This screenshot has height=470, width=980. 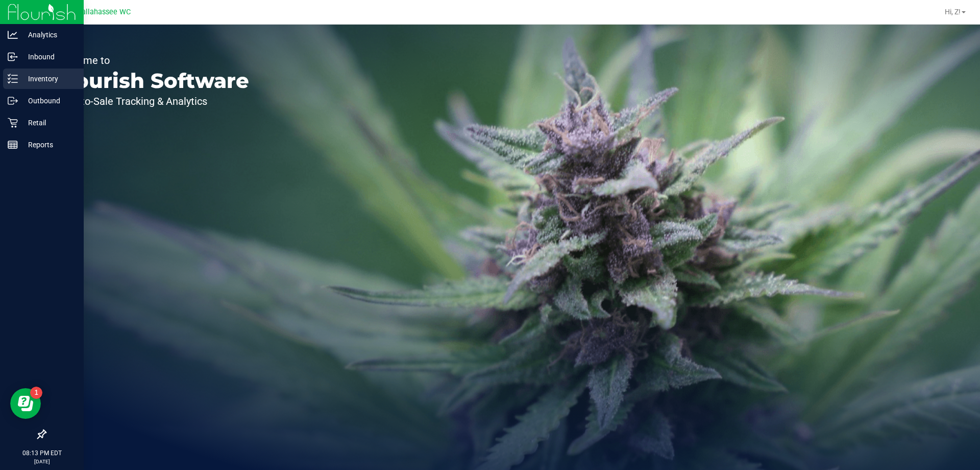 I want to click on p: Retail, so click(x=48, y=122).